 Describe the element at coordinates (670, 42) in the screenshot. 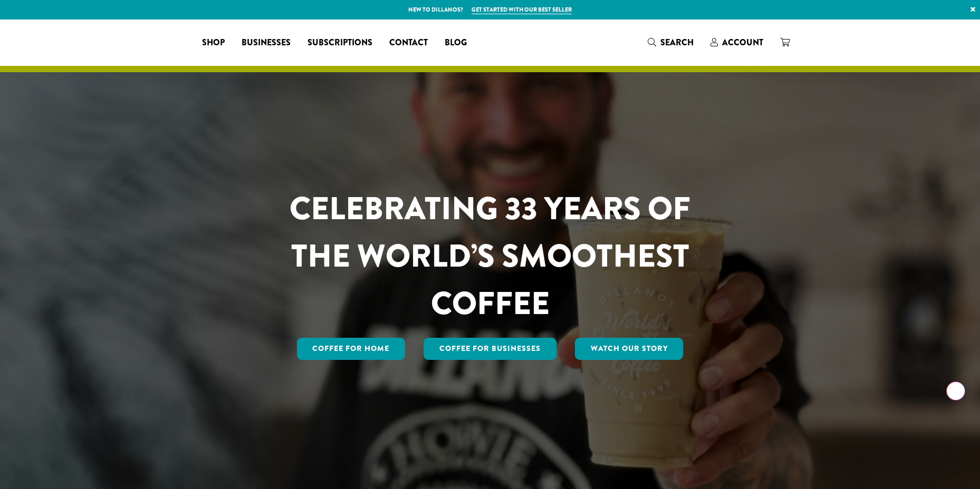

I see `a: Search` at that location.